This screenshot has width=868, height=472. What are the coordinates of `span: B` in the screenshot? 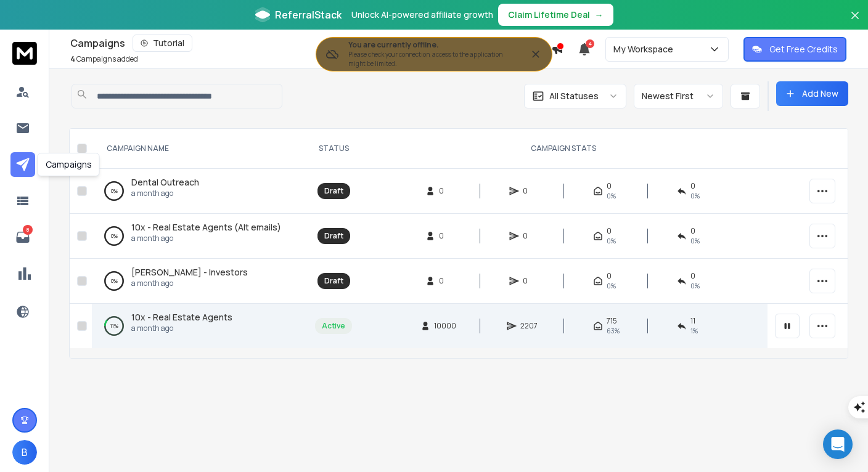 It's located at (25, 452).